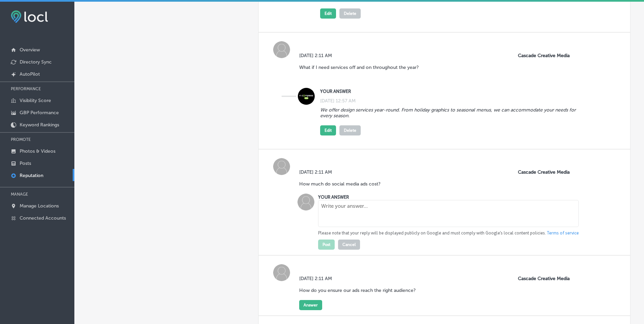  Describe the element at coordinates (311, 305) in the screenshot. I see `button: Answer` at that location.